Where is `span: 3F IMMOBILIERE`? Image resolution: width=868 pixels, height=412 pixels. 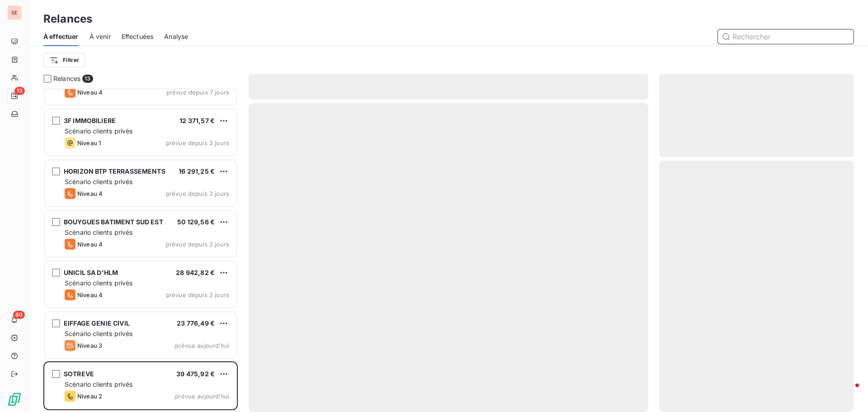 span: 3F IMMOBILIERE is located at coordinates (89, 120).